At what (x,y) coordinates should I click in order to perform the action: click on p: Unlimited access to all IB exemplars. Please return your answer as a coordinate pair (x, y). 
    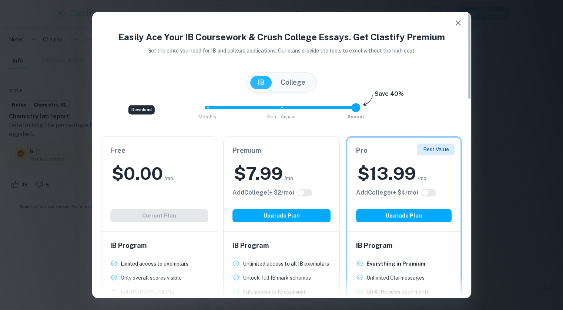
    Looking at the image, I should click on (286, 264).